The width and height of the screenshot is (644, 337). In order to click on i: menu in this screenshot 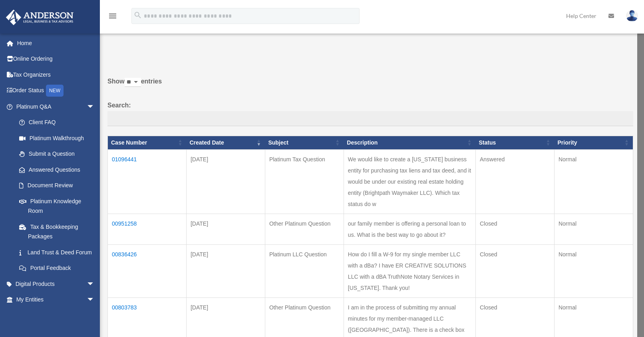, I will do `click(112, 16)`.